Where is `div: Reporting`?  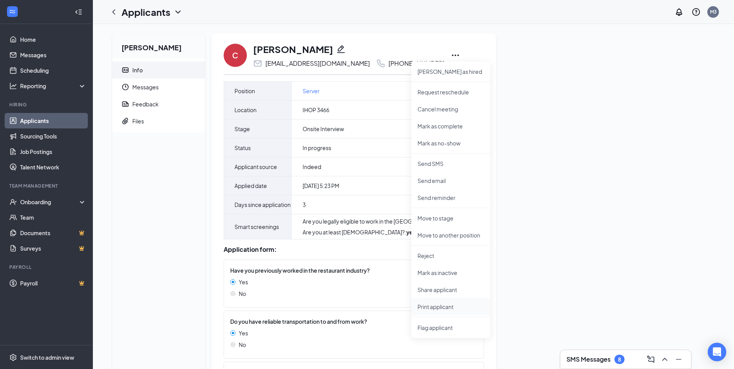 div: Reporting is located at coordinates (53, 86).